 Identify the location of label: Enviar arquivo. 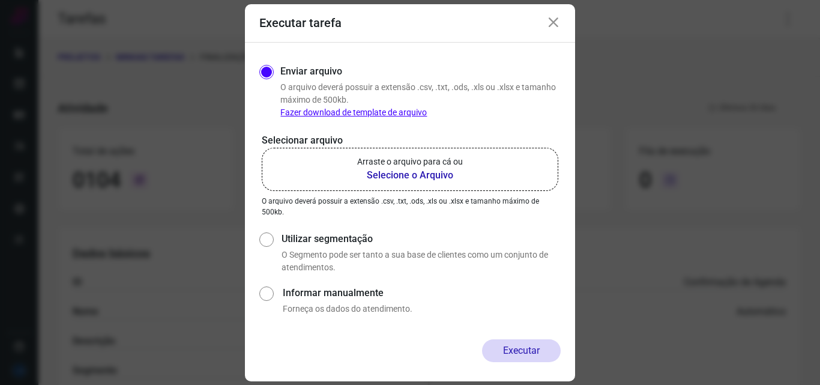
(311, 71).